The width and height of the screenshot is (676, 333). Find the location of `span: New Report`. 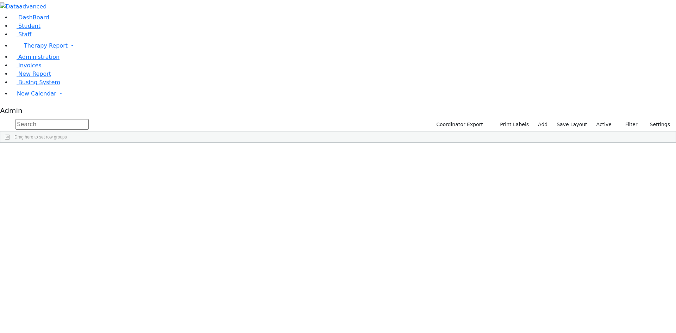

span: New Report is located at coordinates (34, 74).